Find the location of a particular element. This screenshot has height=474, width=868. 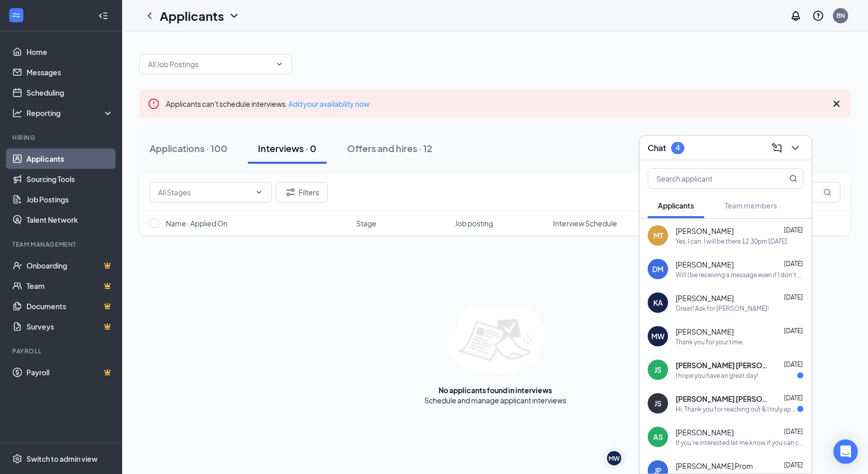

span: Applicants can't schedule interviews. is located at coordinates (268, 104).